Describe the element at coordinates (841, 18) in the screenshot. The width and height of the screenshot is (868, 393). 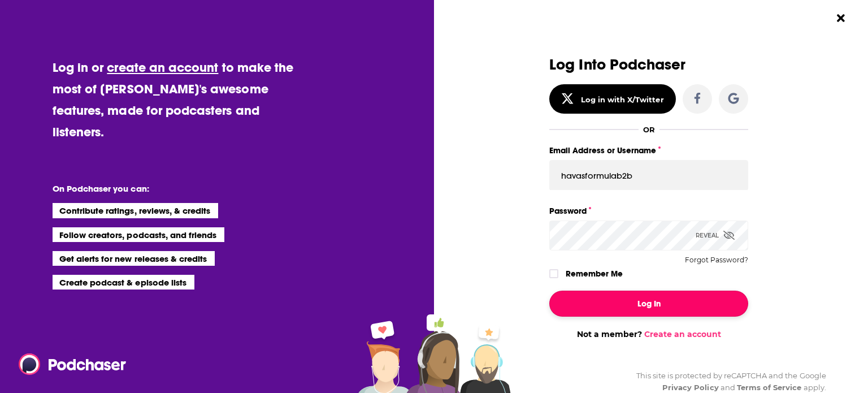
I see `button: Close Button` at that location.